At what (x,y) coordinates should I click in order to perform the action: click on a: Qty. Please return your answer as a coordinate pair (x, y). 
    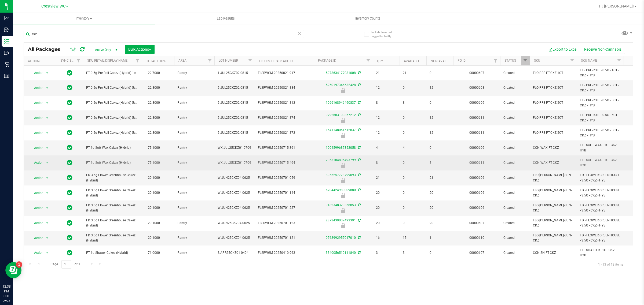
    Looking at the image, I should click on (380, 61).